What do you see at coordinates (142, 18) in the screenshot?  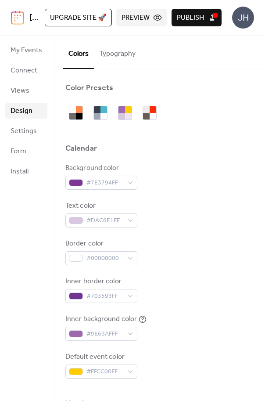 I see `button: Preview` at bounding box center [142, 18].